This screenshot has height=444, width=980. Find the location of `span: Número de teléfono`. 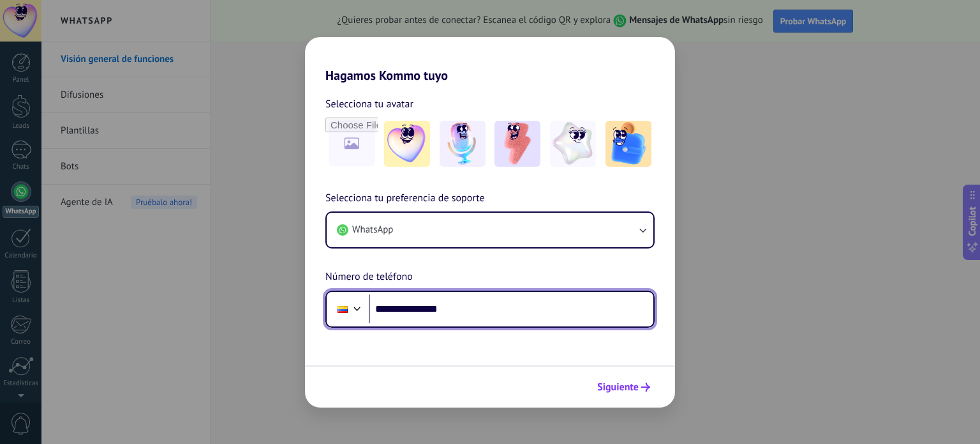

span: Número de teléfono is located at coordinates (369, 277).